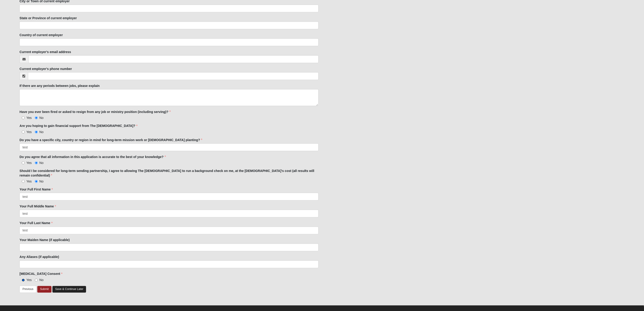 The height and width of the screenshot is (311, 644). What do you see at coordinates (95, 112) in the screenshot?
I see `label: Have you ever been fired or asked to resign from any job or ministry position (including serving)?` at bounding box center [95, 112].